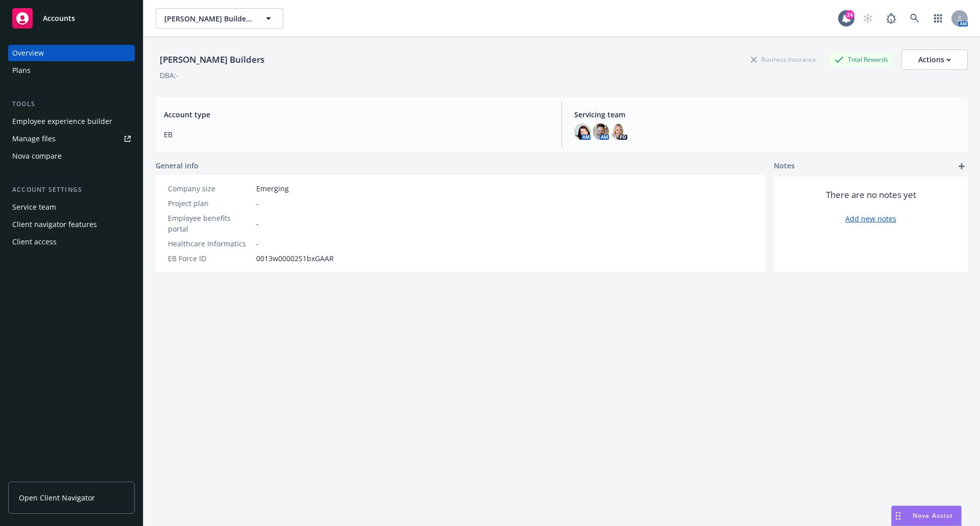  I want to click on div: Total Rewards, so click(861, 59).